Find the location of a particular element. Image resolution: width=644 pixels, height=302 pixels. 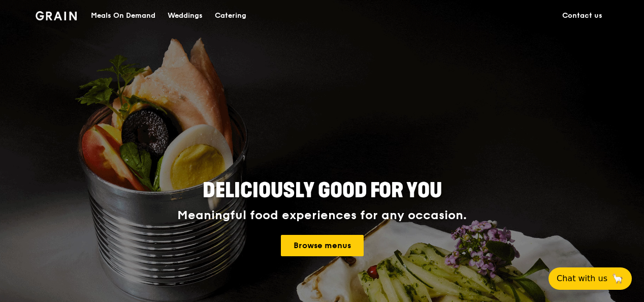

div: Meals On Demand is located at coordinates (123, 16).